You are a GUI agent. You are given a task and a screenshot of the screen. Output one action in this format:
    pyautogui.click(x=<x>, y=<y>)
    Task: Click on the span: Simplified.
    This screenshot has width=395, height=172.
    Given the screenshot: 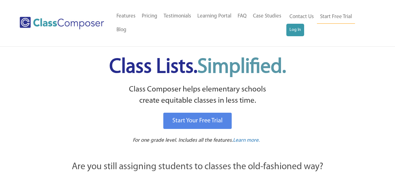 What is the action you would take?
    pyautogui.click(x=242, y=67)
    